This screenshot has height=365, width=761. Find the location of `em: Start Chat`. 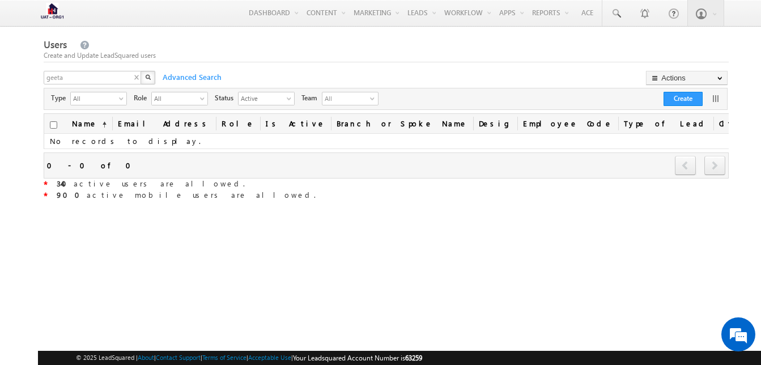

em: Start Chat is located at coordinates (180, 291).